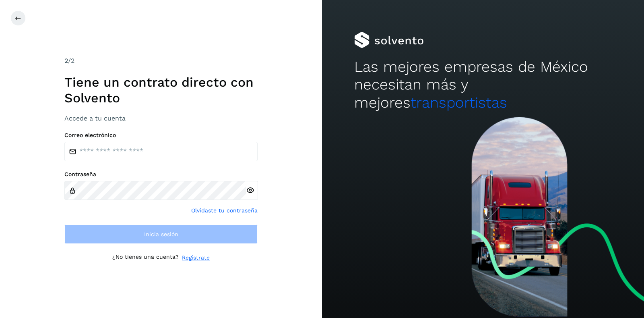  What do you see at coordinates (161, 234) in the screenshot?
I see `button: Inicia sesión` at bounding box center [161, 234].